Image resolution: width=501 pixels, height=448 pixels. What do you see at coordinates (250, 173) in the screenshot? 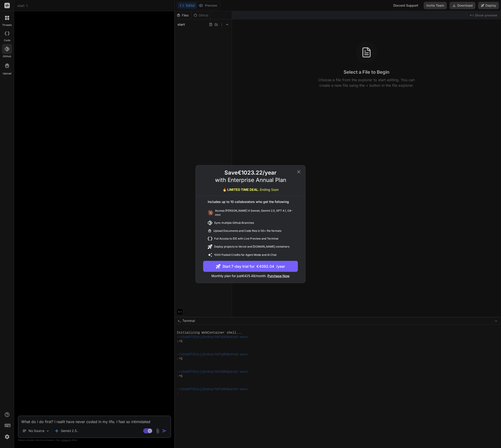
I see `ccc: $1200` at bounding box center [250, 173].